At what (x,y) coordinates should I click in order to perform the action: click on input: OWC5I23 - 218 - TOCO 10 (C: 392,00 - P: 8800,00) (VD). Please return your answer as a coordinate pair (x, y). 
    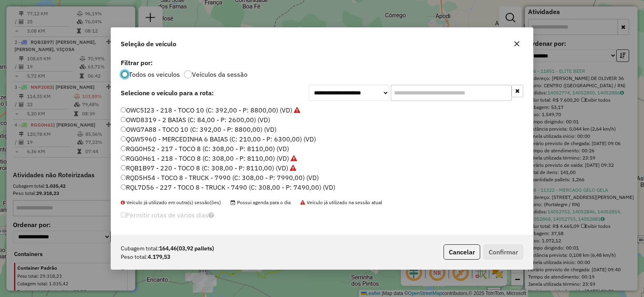
    Looking at the image, I should click on (123, 110).